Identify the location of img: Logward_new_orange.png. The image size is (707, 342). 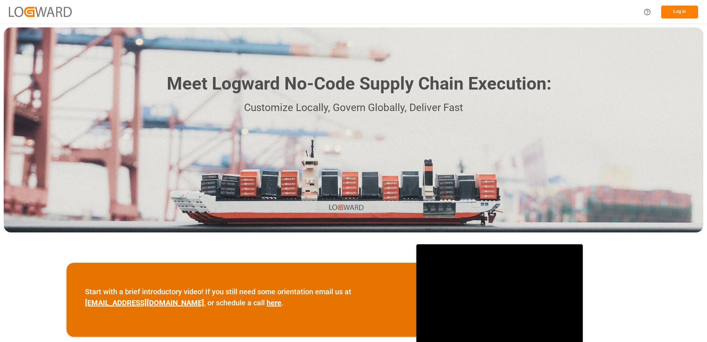
(40, 11).